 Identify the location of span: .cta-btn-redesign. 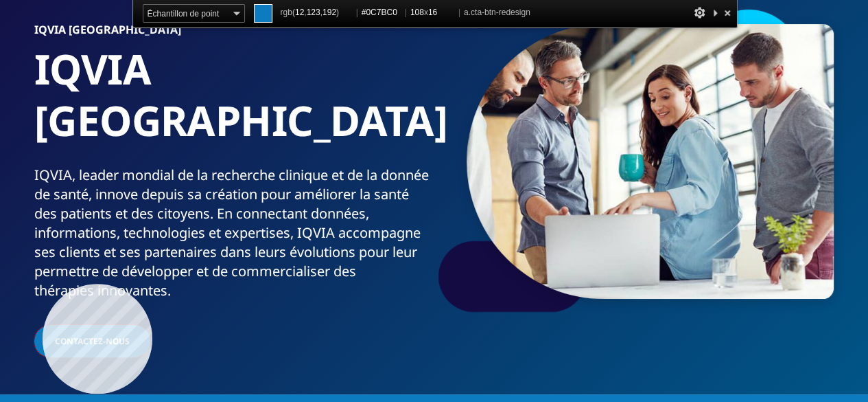
(500, 12).